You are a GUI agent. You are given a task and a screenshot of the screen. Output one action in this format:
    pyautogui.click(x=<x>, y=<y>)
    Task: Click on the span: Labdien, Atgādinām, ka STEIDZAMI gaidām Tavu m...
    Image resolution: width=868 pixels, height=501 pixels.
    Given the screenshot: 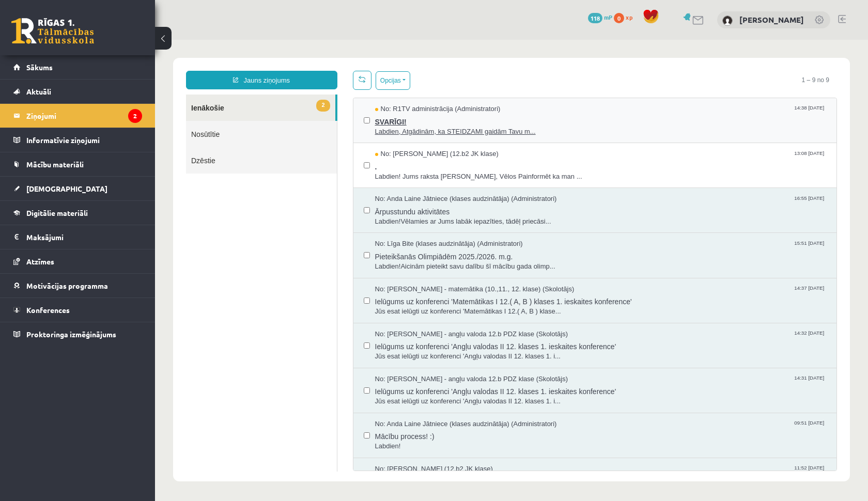 What is the action you would take?
    pyautogui.click(x=446, y=92)
    